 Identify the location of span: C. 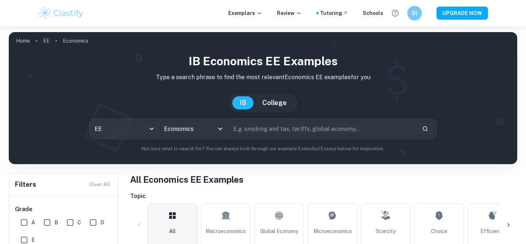
(79, 223).